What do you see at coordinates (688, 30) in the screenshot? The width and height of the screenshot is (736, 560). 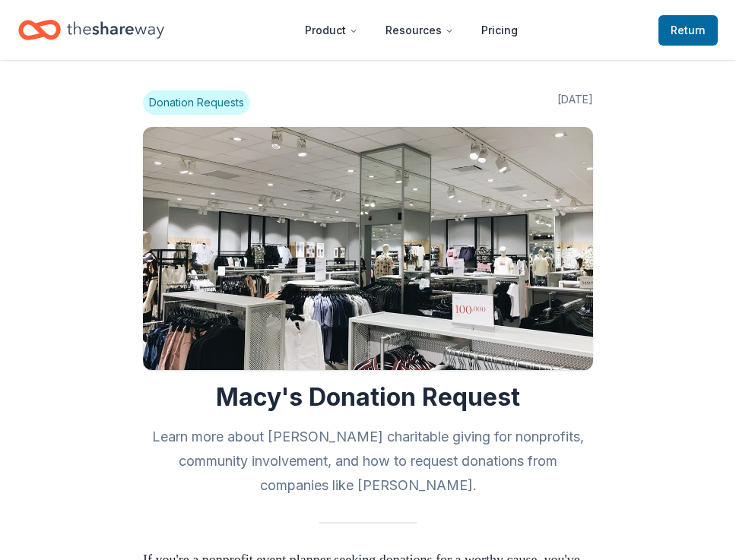 I see `span: Return` at bounding box center [688, 30].